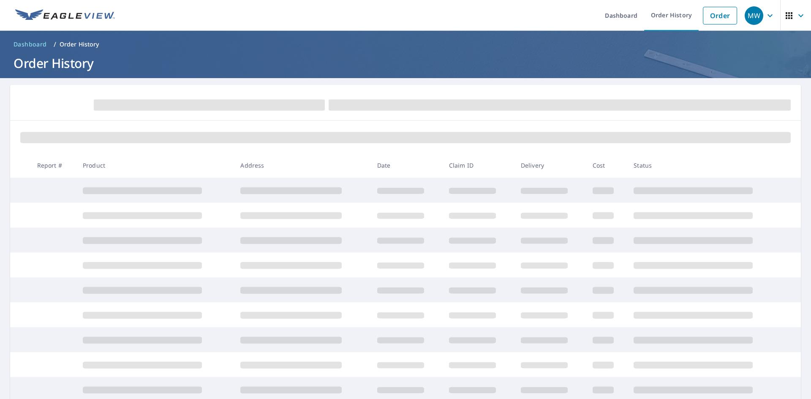  I want to click on th: Product, so click(155, 165).